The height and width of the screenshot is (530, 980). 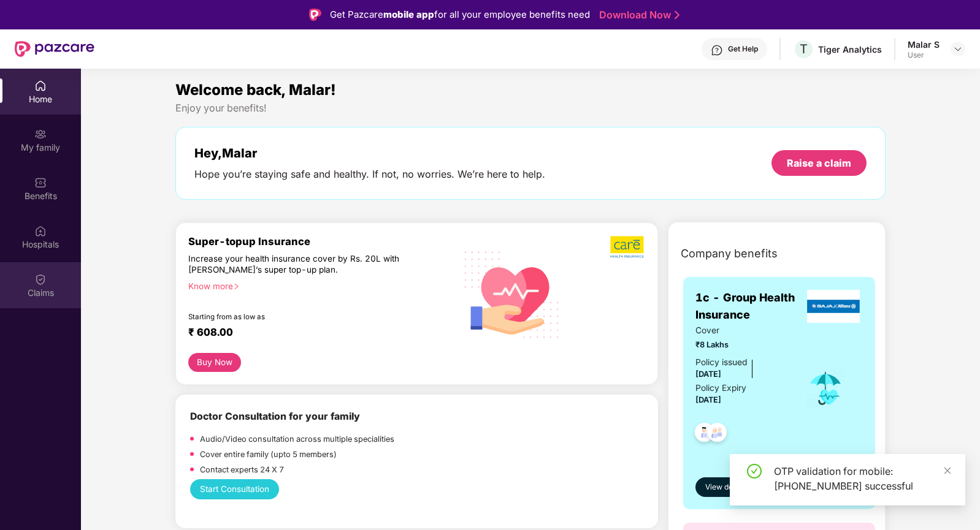 I want to click on button: Buy Now, so click(x=214, y=362).